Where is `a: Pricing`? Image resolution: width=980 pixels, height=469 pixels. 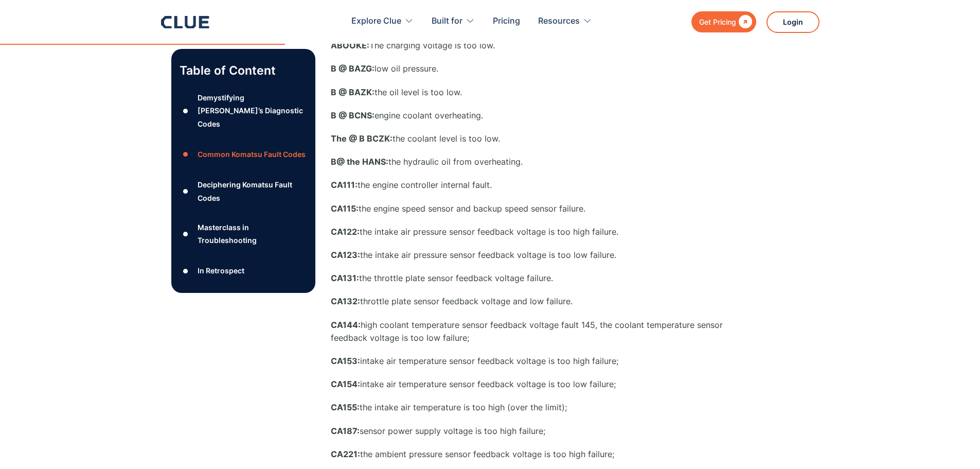 a: Pricing is located at coordinates (506, 21).